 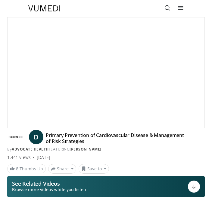 What do you see at coordinates (44, 8) in the screenshot?
I see `img: VuMedi Logo` at bounding box center [44, 8].